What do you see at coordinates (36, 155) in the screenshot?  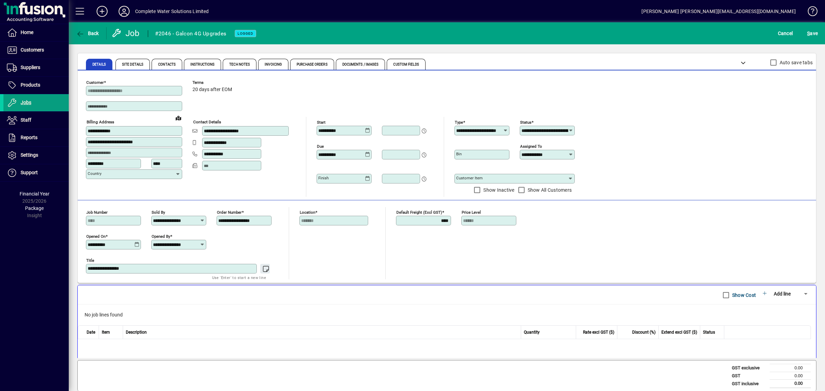 I see `a: Settings` at bounding box center [36, 155].